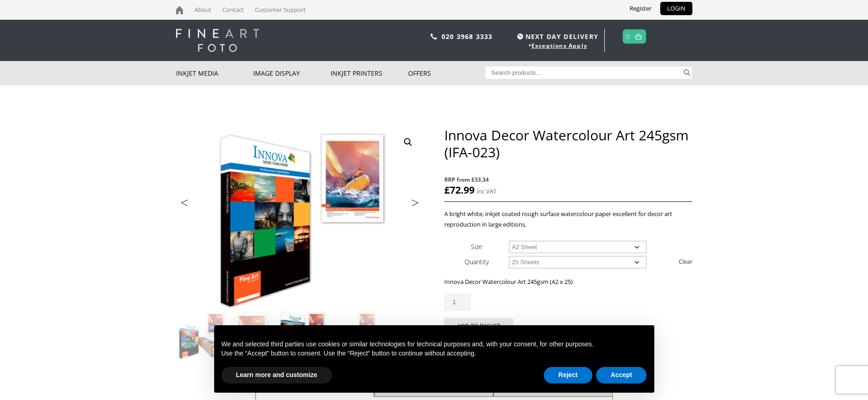 The image size is (868, 400). What do you see at coordinates (252, 335) in the screenshot?
I see `img: Innova Decor Watercolour Art 245gsm (IFA-023) - Image 2` at bounding box center [252, 335].